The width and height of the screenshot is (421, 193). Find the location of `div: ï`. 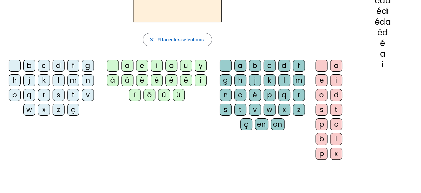

div: ï is located at coordinates (135, 95).